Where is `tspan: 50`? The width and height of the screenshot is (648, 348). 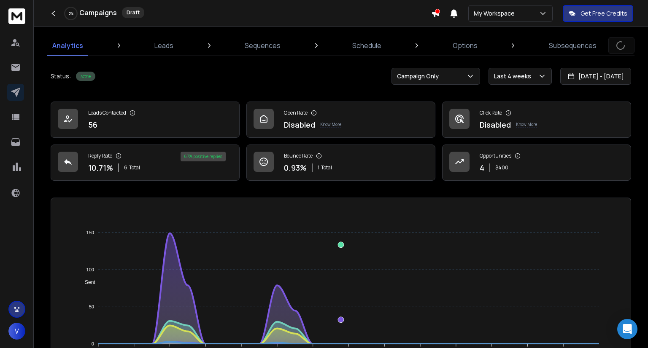 tspan: 50 is located at coordinates (91, 307).